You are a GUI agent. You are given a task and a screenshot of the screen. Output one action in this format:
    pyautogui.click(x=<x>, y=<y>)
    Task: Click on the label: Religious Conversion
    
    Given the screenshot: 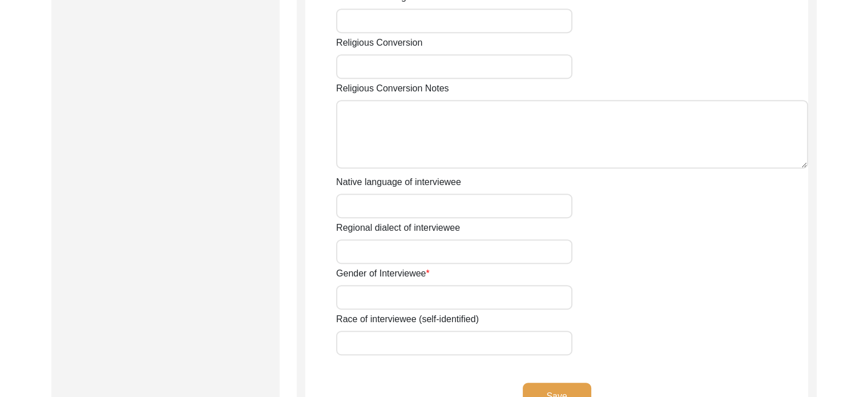 What is the action you would take?
    pyautogui.click(x=379, y=43)
    